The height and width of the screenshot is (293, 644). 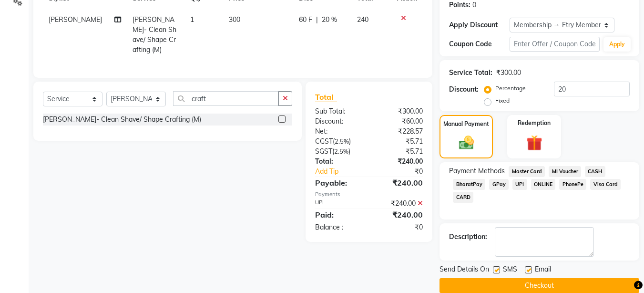 I want to click on span: 300, so click(x=235, y=20).